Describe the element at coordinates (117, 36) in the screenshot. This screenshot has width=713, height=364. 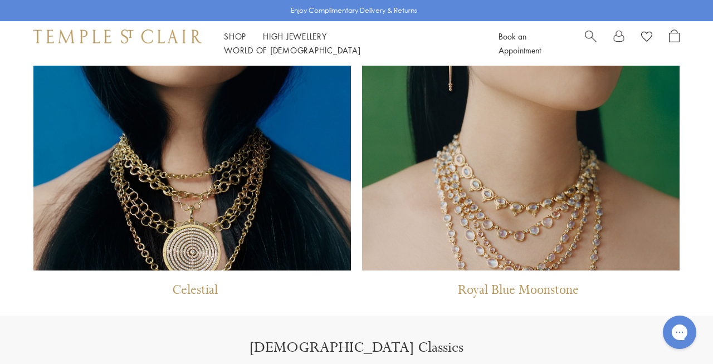
I see `img: Temple St. Clair` at that location.